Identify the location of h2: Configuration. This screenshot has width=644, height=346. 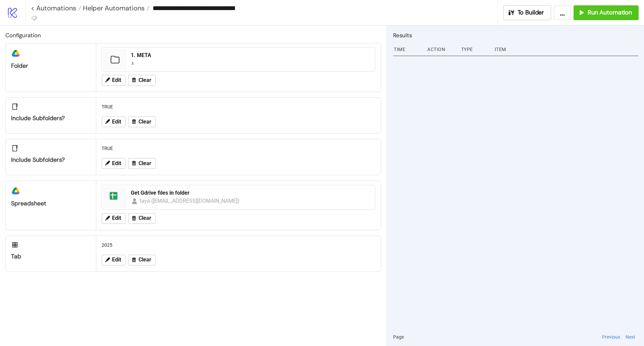
(193, 35).